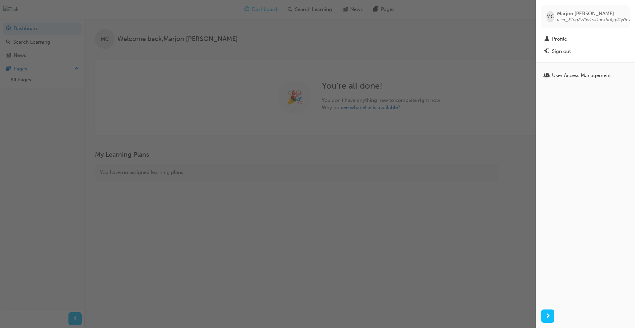  Describe the element at coordinates (561, 51) in the screenshot. I see `div: Sign out` at that location.